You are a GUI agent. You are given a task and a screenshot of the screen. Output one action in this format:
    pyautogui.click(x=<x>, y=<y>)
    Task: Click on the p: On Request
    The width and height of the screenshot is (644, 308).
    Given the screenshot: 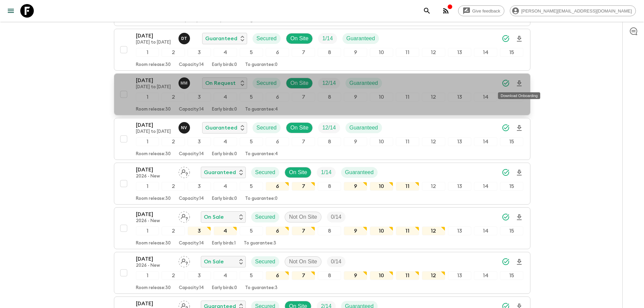 What is the action you would take?
    pyautogui.click(x=220, y=83)
    